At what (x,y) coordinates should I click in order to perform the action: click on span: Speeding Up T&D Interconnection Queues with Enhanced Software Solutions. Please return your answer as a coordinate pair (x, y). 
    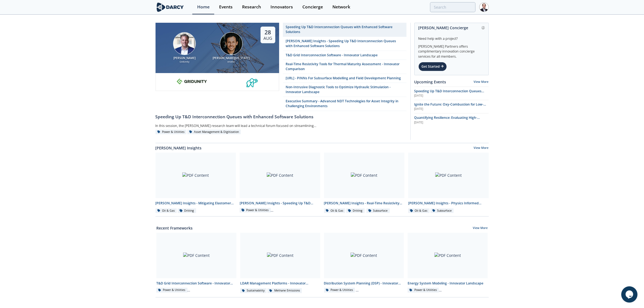
    Looking at the image, I should click on (449, 94).